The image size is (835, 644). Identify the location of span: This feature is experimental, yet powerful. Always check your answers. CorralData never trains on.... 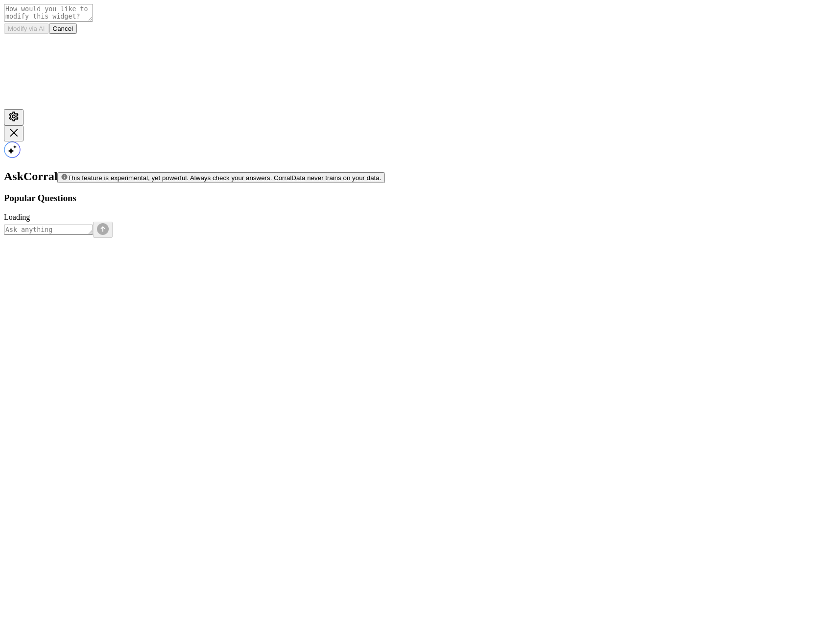
(224, 177).